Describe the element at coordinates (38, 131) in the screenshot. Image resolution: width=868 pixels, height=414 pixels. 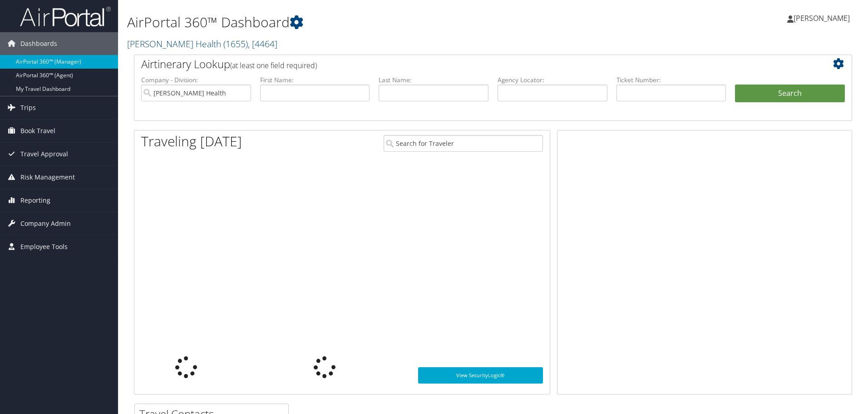
I see `span: Book Travel` at that location.